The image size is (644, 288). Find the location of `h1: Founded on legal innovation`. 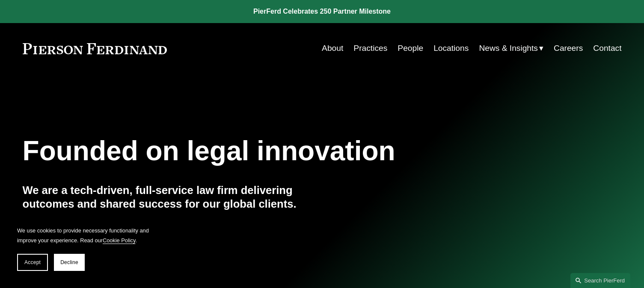

h1: Founded on legal innovation is located at coordinates (272, 151).